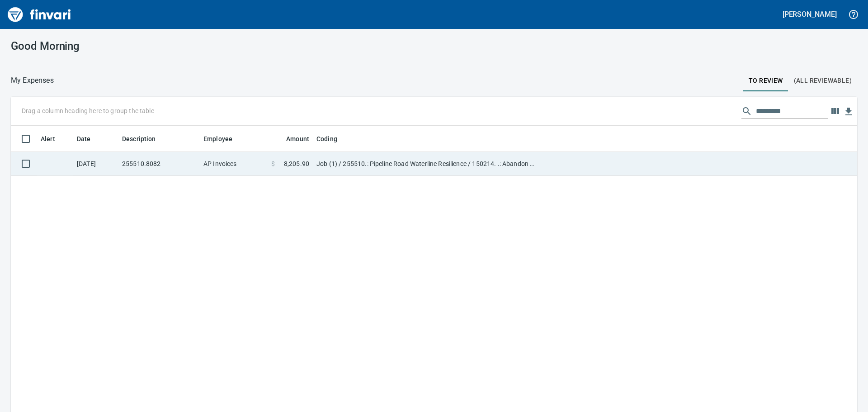 This screenshot has width=868, height=412. What do you see at coordinates (849, 112) in the screenshot?
I see `button: Download Table` at bounding box center [849, 112].